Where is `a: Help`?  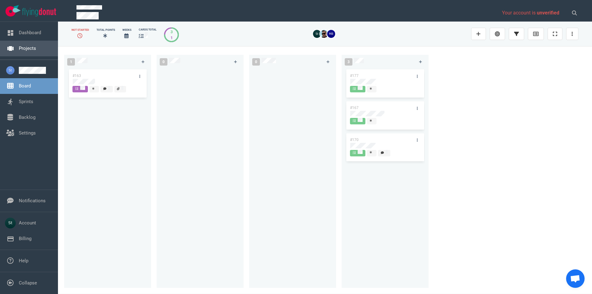 a: Help is located at coordinates (23, 261).